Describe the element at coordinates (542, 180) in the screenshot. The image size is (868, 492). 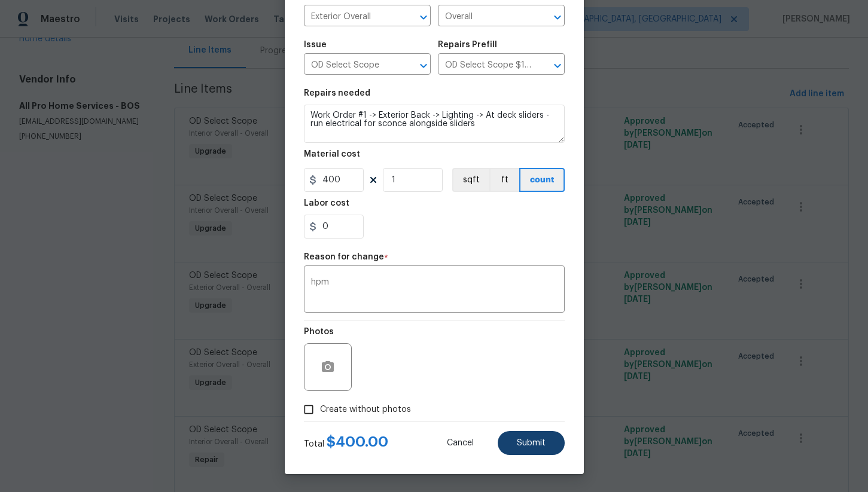
I see `button: count` at that location.